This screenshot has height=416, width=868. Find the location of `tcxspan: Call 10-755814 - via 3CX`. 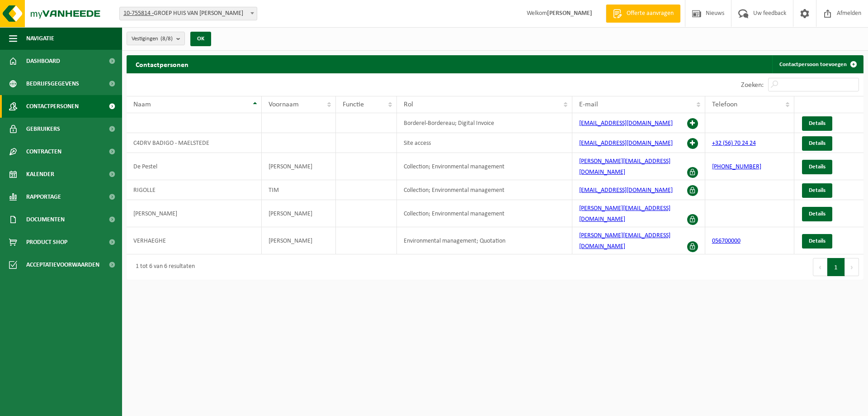

tcxspan: Call 10-755814 - via 3CX is located at coordinates (138, 13).